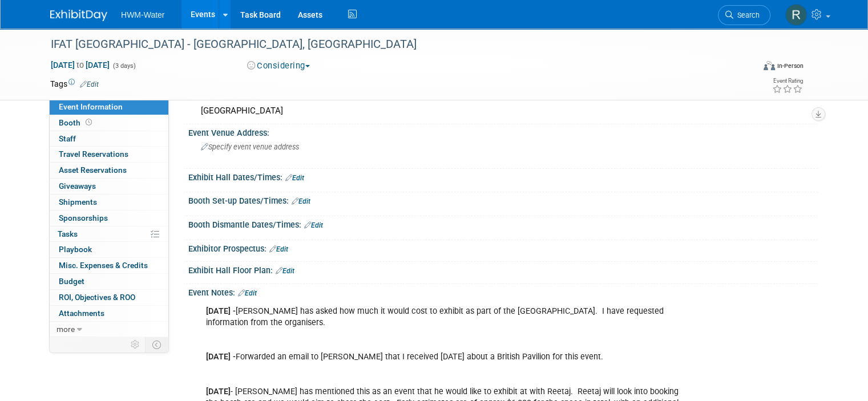 This screenshot has width=868, height=401. I want to click on div: Exhibitor Prospectus:, so click(503, 248).